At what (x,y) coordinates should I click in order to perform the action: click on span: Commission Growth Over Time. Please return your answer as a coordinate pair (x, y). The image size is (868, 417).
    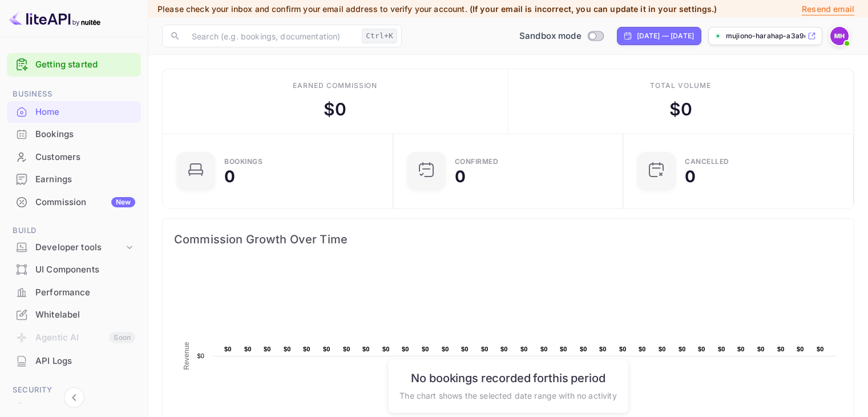
    Looking at the image, I should click on (508, 239).